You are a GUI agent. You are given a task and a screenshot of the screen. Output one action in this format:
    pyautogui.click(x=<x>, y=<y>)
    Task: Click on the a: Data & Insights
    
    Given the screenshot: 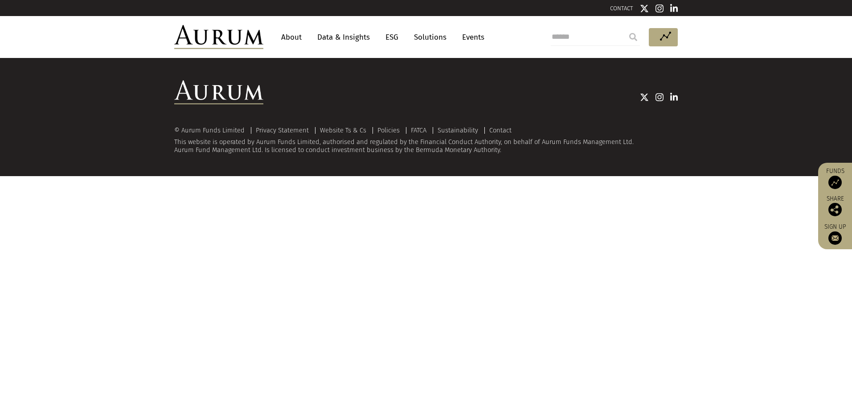 What is the action you would take?
    pyautogui.click(x=344, y=37)
    